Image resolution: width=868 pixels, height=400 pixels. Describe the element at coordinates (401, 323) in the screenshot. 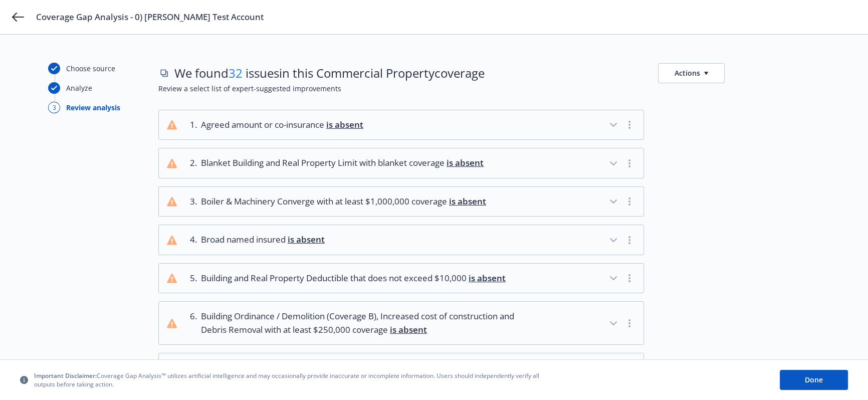

I see `button: 6.Building Ordinance / Demolition (Coverage B), Increased cost of construction and Debris Removal...` at that location.